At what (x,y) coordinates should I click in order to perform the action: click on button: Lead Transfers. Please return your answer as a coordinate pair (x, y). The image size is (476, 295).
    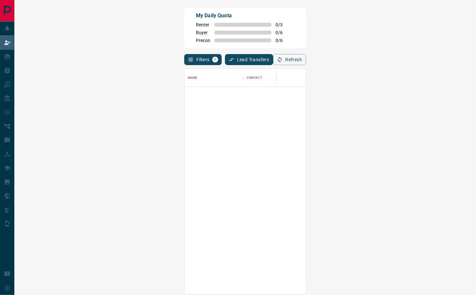
    Looking at the image, I should click on (249, 60).